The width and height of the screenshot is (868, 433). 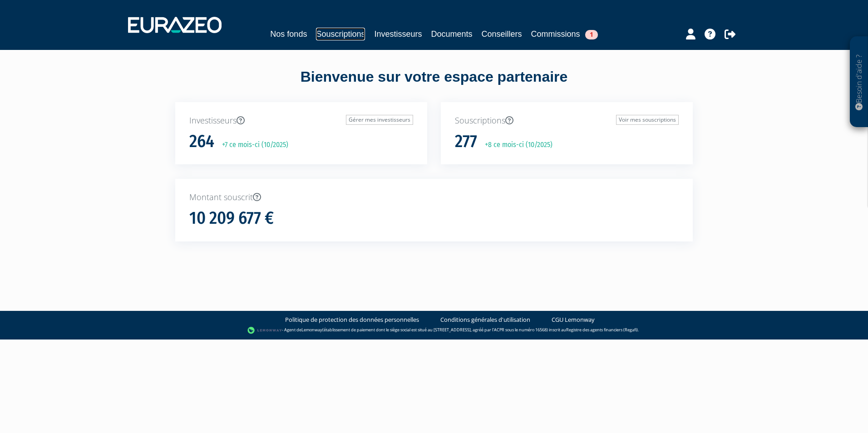 What do you see at coordinates (859, 82) in the screenshot?
I see `p: Besoin d'aide ?` at bounding box center [859, 82].